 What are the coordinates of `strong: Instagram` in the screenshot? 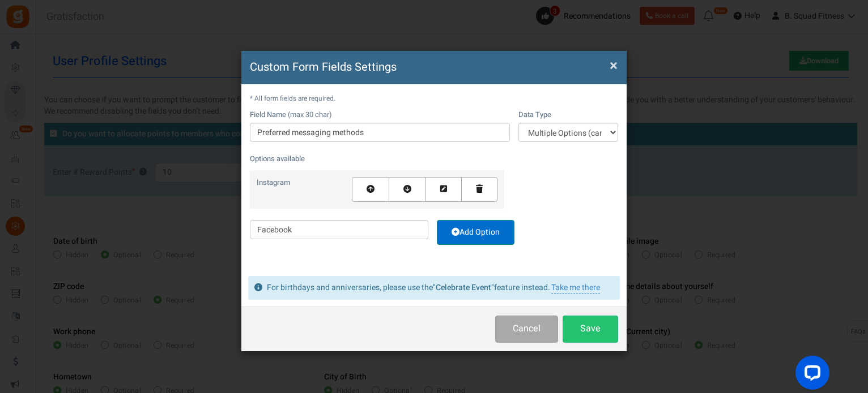 It's located at (273, 181).